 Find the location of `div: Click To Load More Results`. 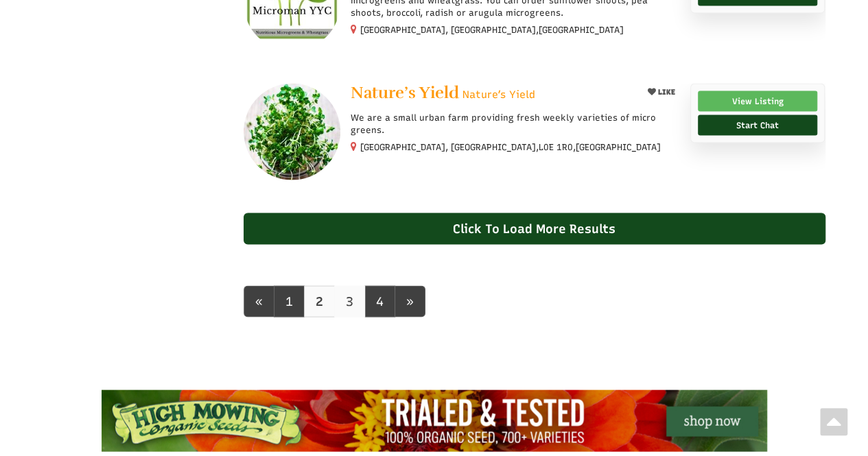

div: Click To Load More Results is located at coordinates (535, 229).